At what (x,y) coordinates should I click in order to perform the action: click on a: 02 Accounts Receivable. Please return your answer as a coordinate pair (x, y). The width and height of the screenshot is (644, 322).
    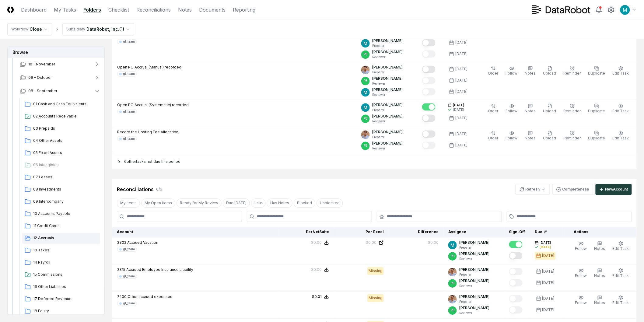
    Looking at the image, I should click on (61, 117).